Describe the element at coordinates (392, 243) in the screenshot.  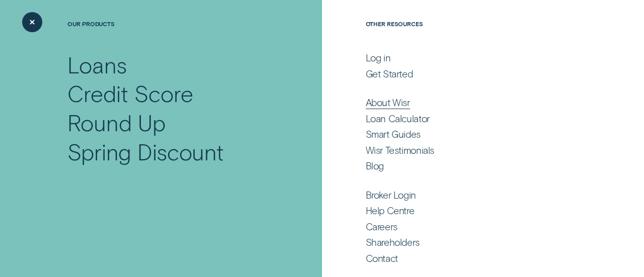
I see `div: Shareholders` at that location.